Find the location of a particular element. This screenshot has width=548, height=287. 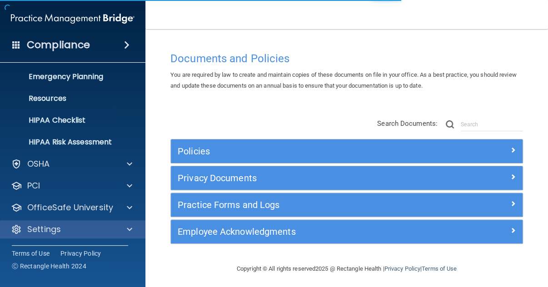

a: OSHA is located at coordinates (71, 164).